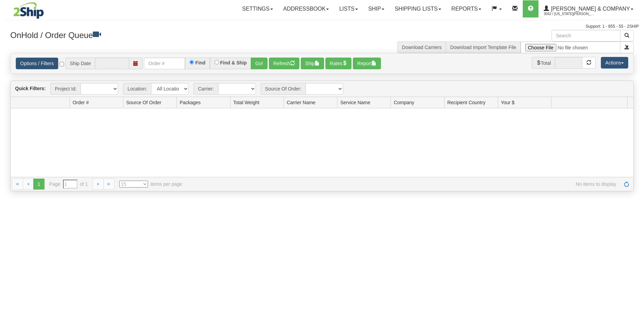  What do you see at coordinates (37, 64) in the screenshot?
I see `a: Options / Filters` at bounding box center [37, 64].